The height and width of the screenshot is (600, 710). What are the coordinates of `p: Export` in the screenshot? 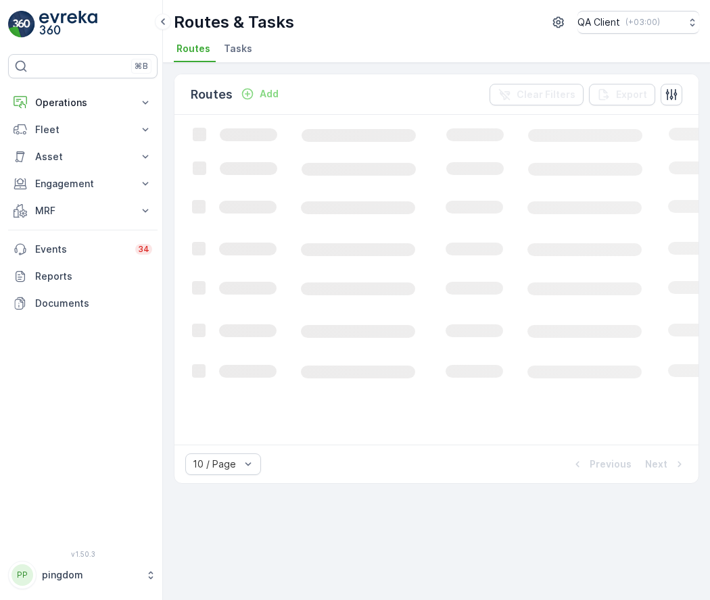 It's located at (631, 95).